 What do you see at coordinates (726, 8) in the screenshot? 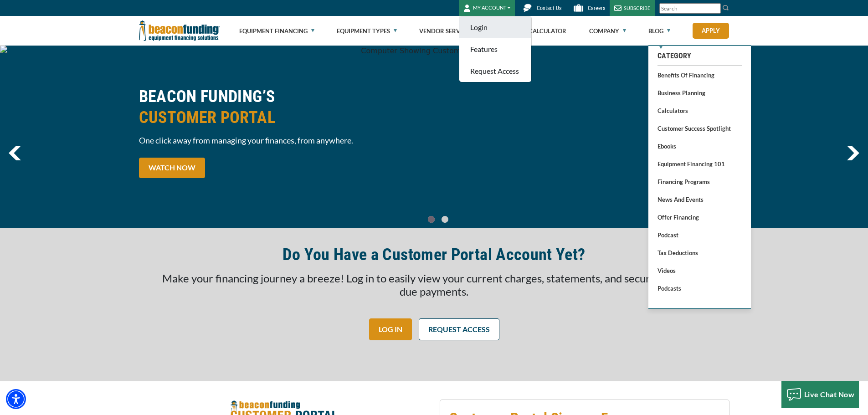
I see `img: Search` at bounding box center [726, 8].